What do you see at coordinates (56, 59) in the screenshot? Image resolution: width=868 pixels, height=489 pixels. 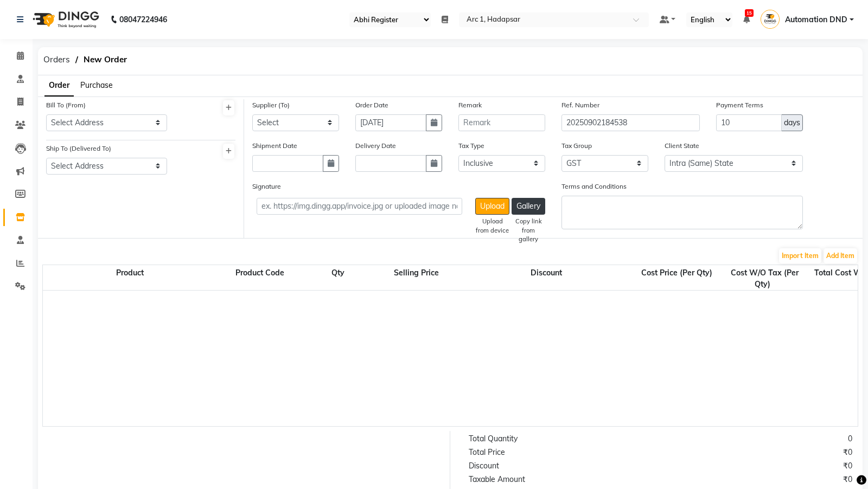 I see `span: Orders` at bounding box center [56, 59].